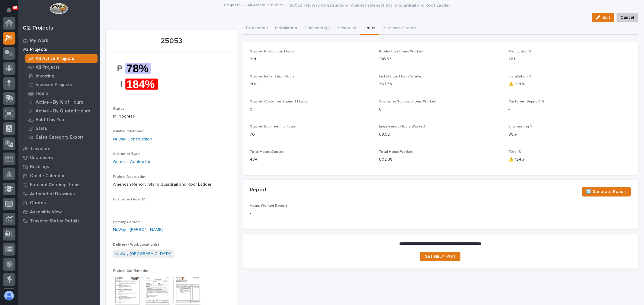  What do you see at coordinates (257, 28) in the screenshot?
I see `button: Production` at bounding box center [257, 28].